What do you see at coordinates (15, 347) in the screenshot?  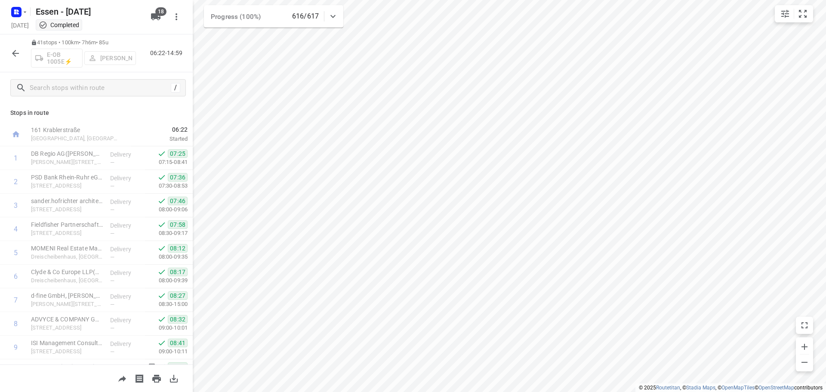 I see `div: 9` at bounding box center [15, 347].